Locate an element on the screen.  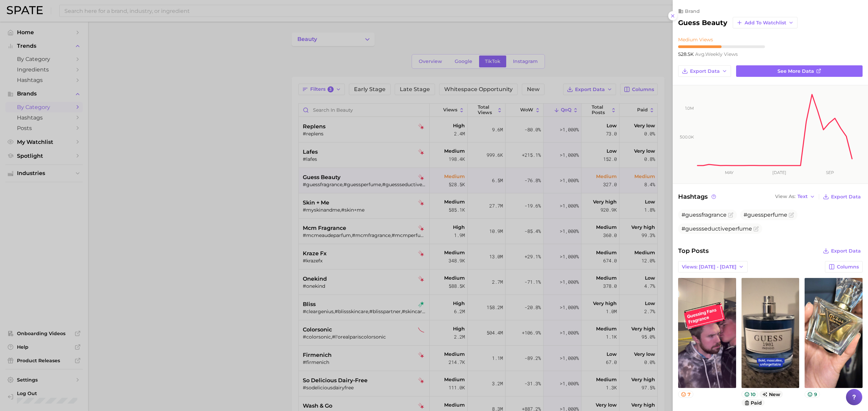
tspan: Sep is located at coordinates (830, 172).